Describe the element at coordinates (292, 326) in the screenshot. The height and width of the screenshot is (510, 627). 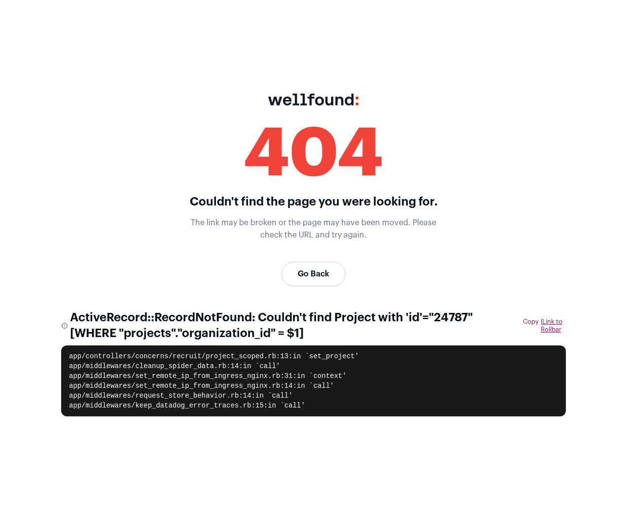
I see `span: ActiveRecord::RecordNotFound: Couldn't find Project with 'id'="24787" [WHERE "projects"."organiza...` at that location.